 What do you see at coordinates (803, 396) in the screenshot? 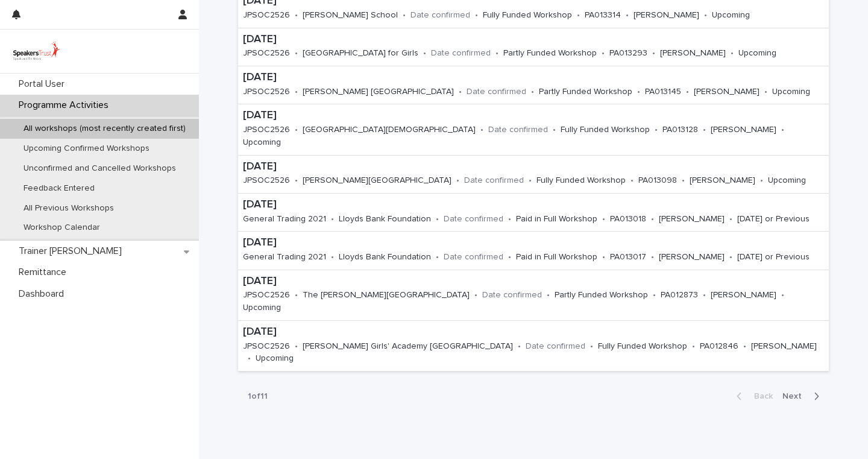
I see `button: Next` at bounding box center [803, 396].